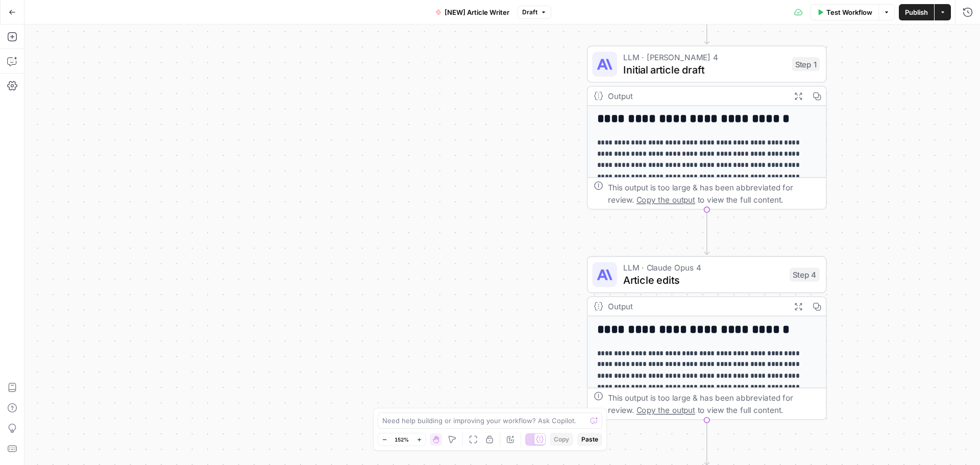 This screenshot has height=465, width=980. I want to click on button: Test Workflow, so click(844, 12).